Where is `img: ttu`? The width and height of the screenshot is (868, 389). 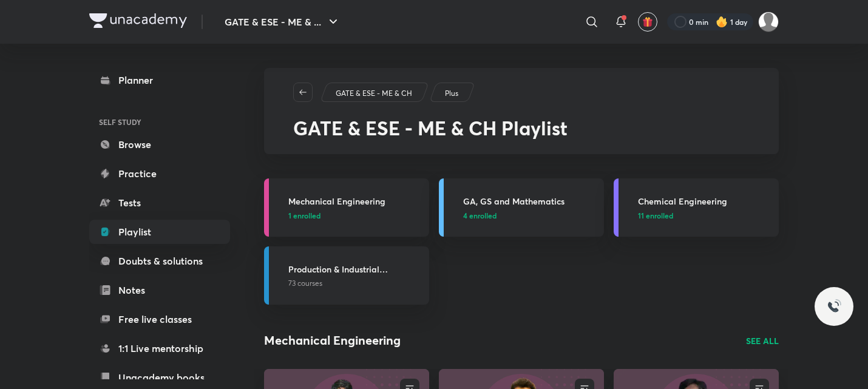
img: ttu is located at coordinates (833, 306).